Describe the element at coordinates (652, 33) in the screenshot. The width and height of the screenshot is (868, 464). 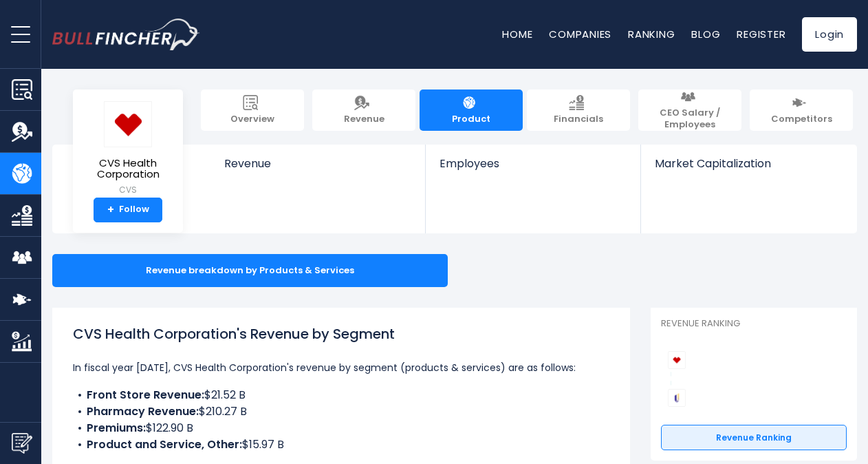
I see `a: Ranking` at that location.